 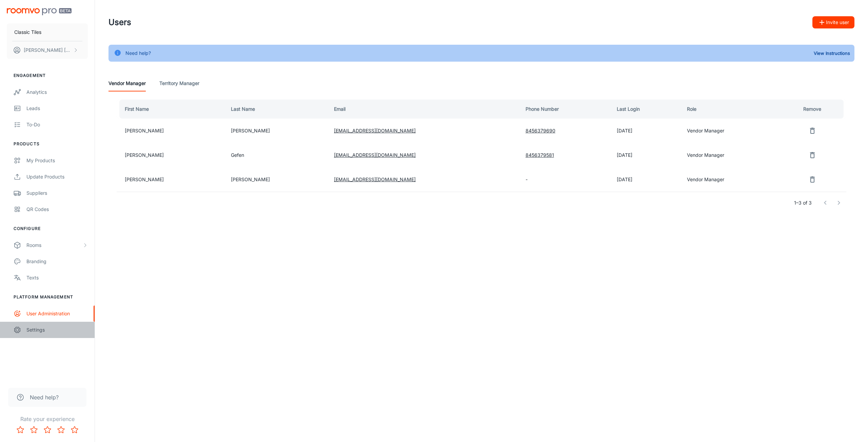 I want to click on th: Role, so click(x=731, y=109).